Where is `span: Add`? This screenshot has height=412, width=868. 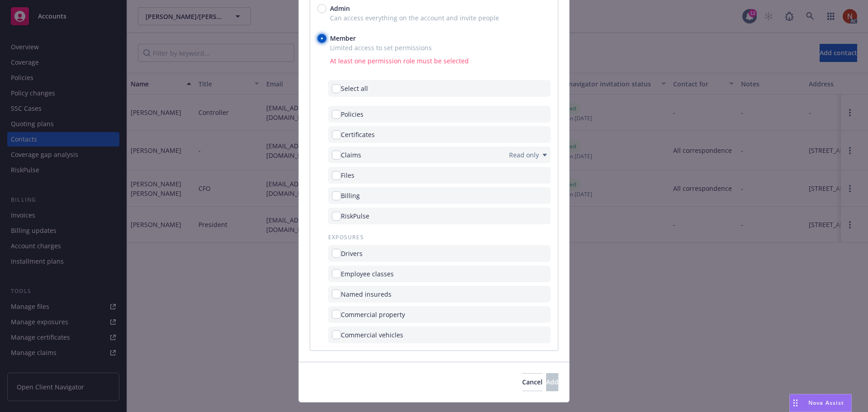
span: Add is located at coordinates (552, 382).